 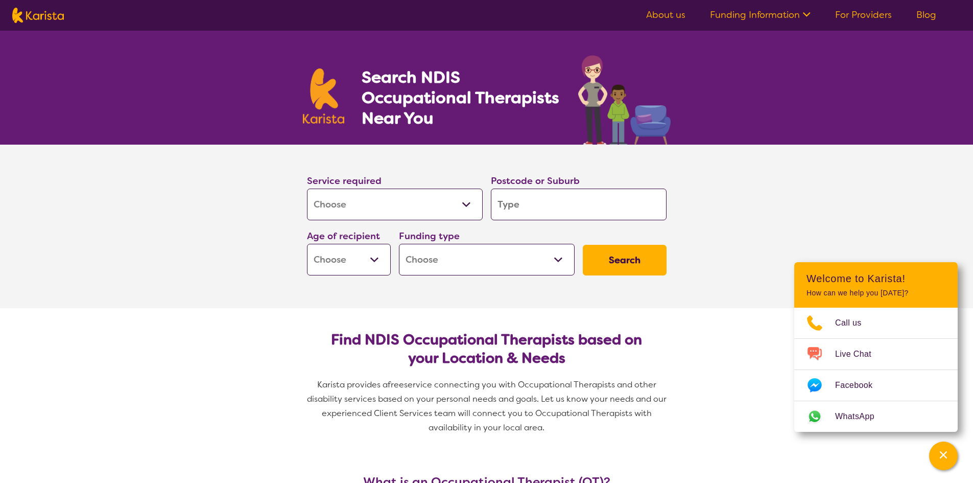 What do you see at coordinates (624, 260) in the screenshot?
I see `button: Search` at bounding box center [624, 260].